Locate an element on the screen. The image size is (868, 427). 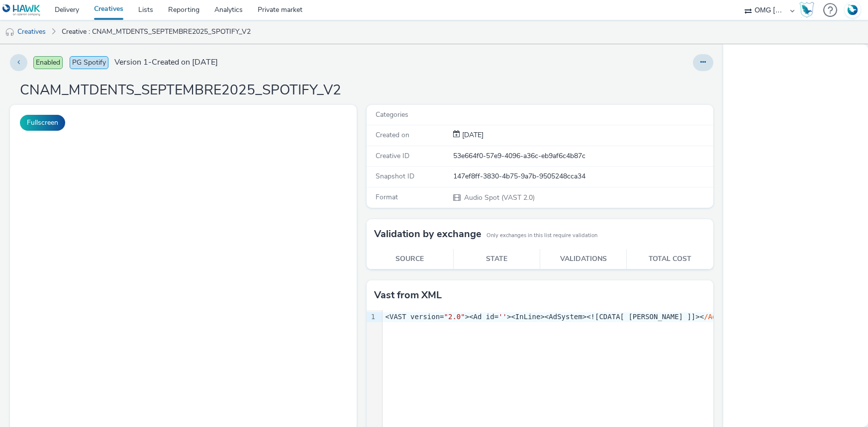
th: Validations is located at coordinates (583, 259).